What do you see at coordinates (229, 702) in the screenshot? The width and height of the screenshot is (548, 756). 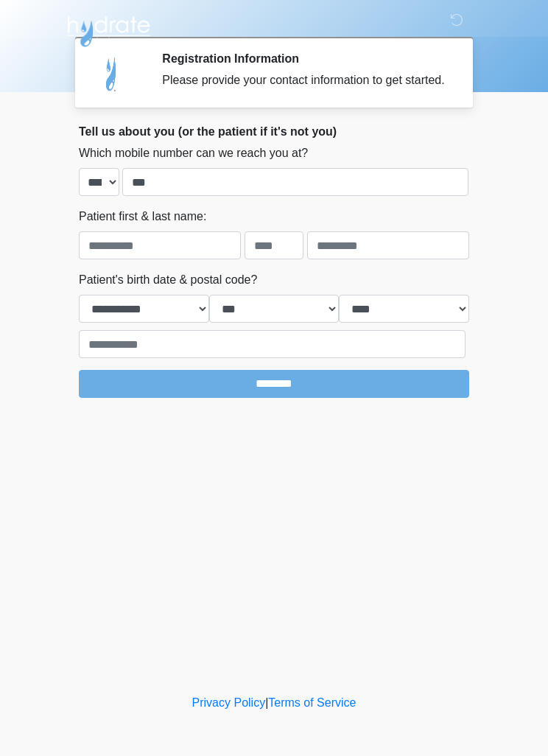 I see `a: Privacy Policy` at bounding box center [229, 702].